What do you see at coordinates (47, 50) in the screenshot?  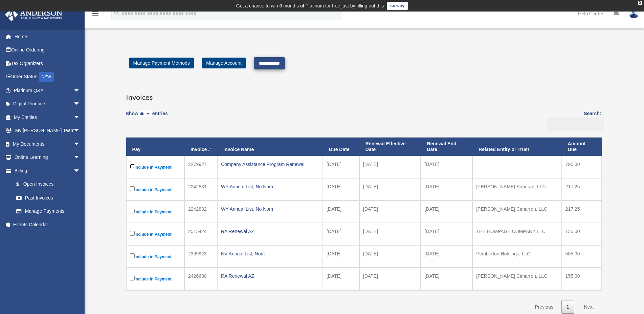 I see `a: Online Ordering` at bounding box center [47, 50].